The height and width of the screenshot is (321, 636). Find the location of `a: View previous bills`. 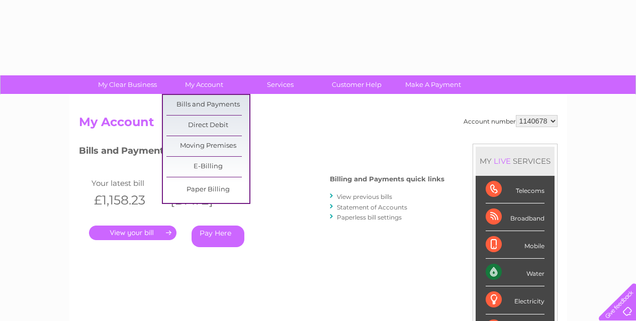

a: View previous bills is located at coordinates (365, 197).